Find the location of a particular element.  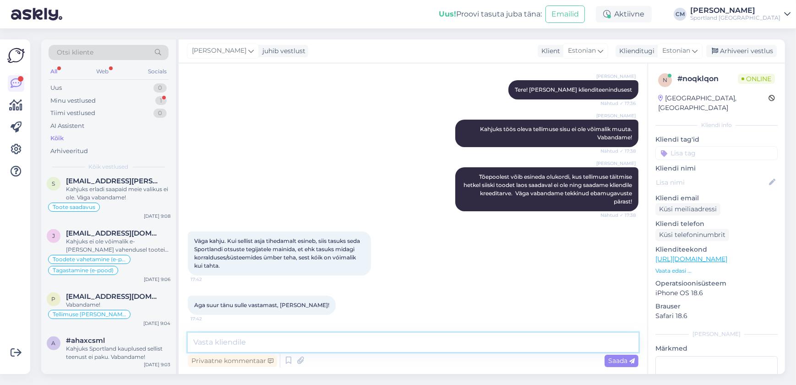

span: p is located at coordinates (54, 298).